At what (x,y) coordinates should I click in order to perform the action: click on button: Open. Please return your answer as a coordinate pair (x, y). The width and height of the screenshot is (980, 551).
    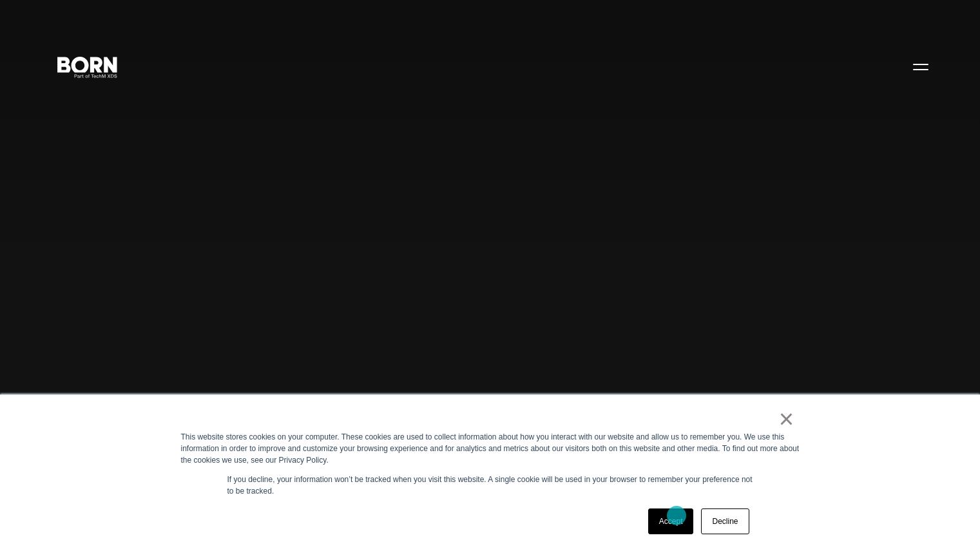
    Looking at the image, I should click on (921, 67).